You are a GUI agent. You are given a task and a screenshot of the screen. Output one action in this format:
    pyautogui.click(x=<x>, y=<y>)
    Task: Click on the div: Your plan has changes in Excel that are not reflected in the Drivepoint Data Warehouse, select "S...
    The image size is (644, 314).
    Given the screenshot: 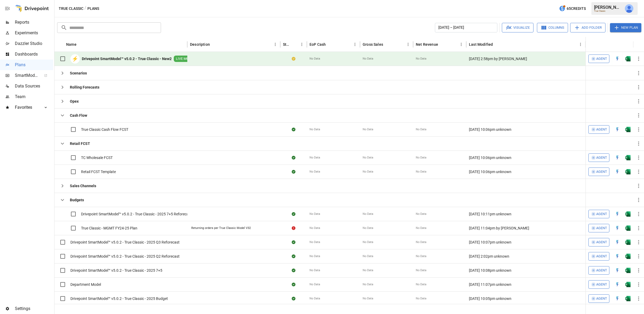 What is the action you would take?
    pyautogui.click(x=294, y=59)
    